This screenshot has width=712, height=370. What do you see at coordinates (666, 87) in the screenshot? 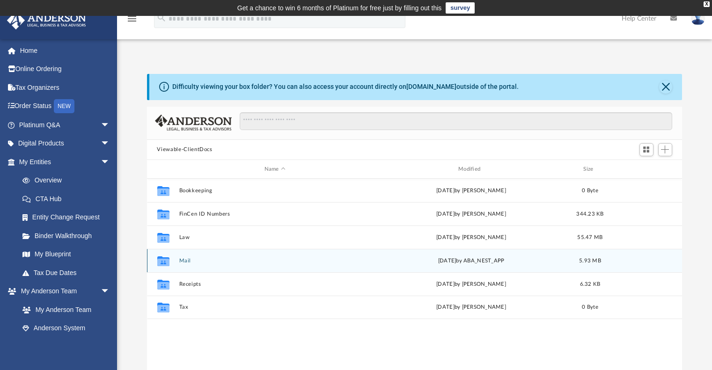
I see `button: Close` at bounding box center [666, 87].